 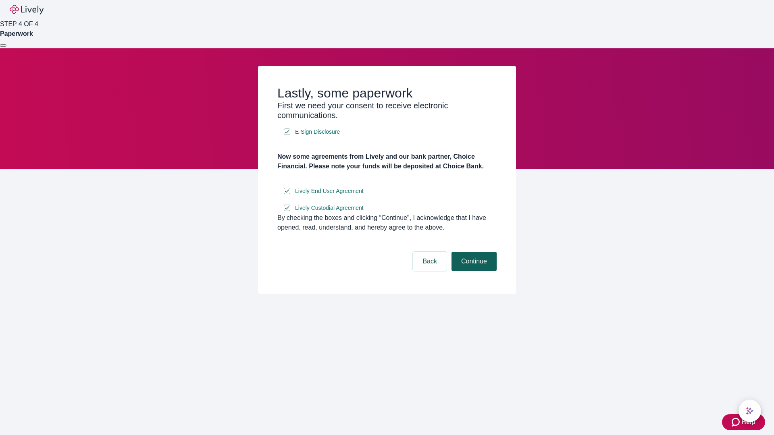 I want to click on span: Lively End User Agreement, so click(x=329, y=191).